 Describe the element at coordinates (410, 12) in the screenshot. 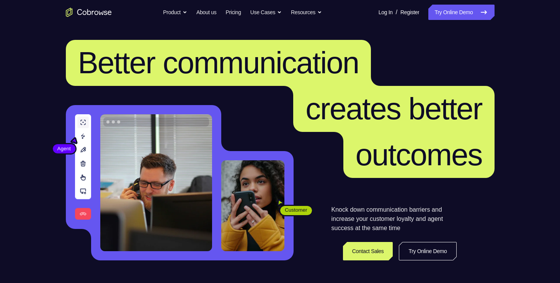

I see `a: Register` at that location.